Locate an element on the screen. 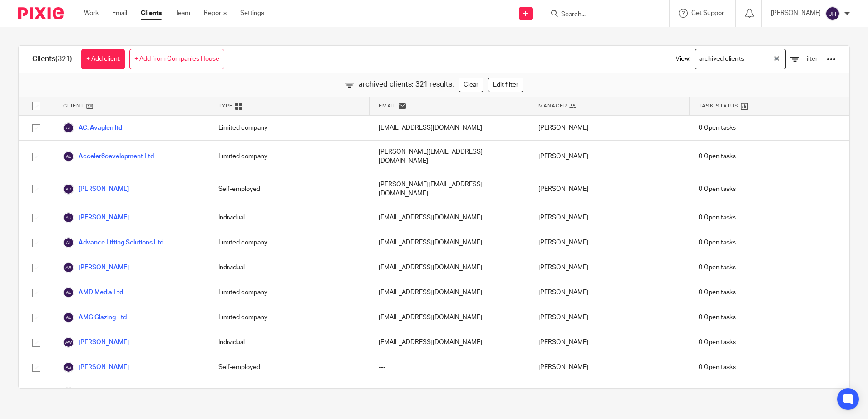  span: Get Support is located at coordinates (708, 13).